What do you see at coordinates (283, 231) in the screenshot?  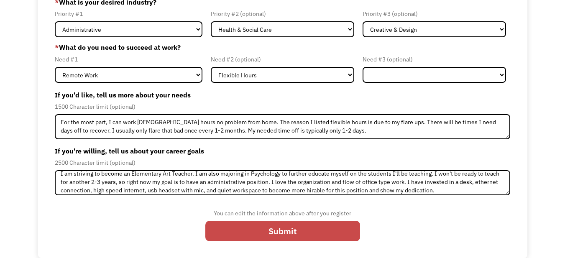 I see `input: Submit` at bounding box center [283, 231].